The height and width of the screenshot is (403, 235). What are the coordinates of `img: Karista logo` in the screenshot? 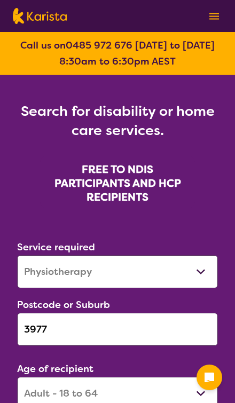 It's located at (40, 16).